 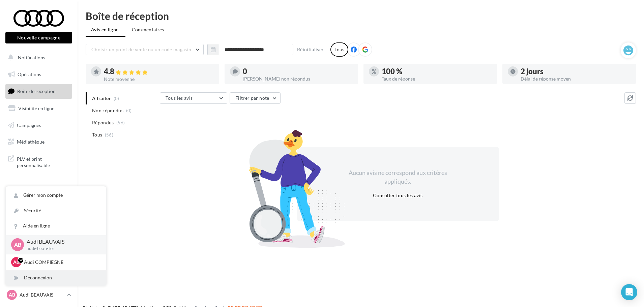 What do you see at coordinates (61, 249) in the screenshot?
I see `p: audi-beau-for` at bounding box center [61, 249].